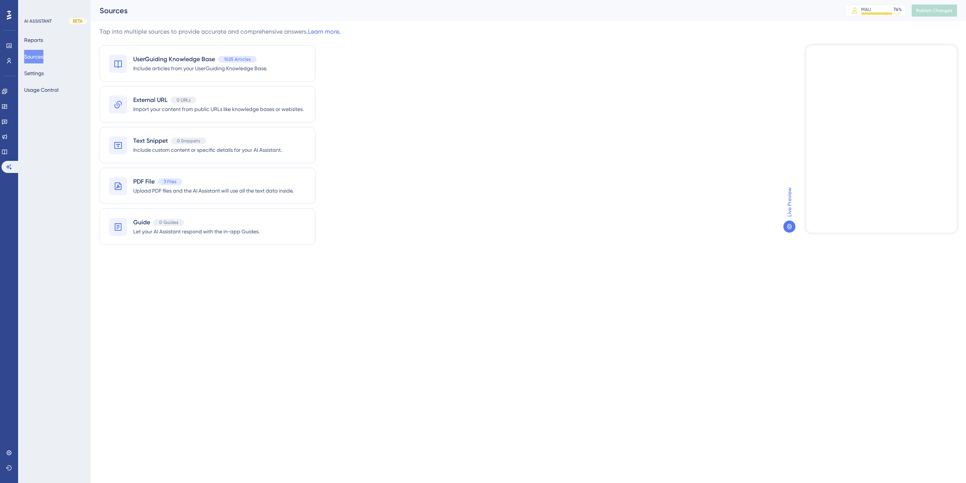 The height and width of the screenshot is (483, 966). What do you see at coordinates (150, 100) in the screenshot?
I see `span: External URL` at bounding box center [150, 100].